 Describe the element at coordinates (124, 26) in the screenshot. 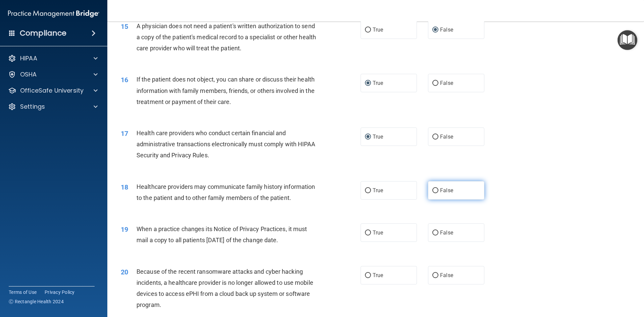

I see `span: 15` at that location.